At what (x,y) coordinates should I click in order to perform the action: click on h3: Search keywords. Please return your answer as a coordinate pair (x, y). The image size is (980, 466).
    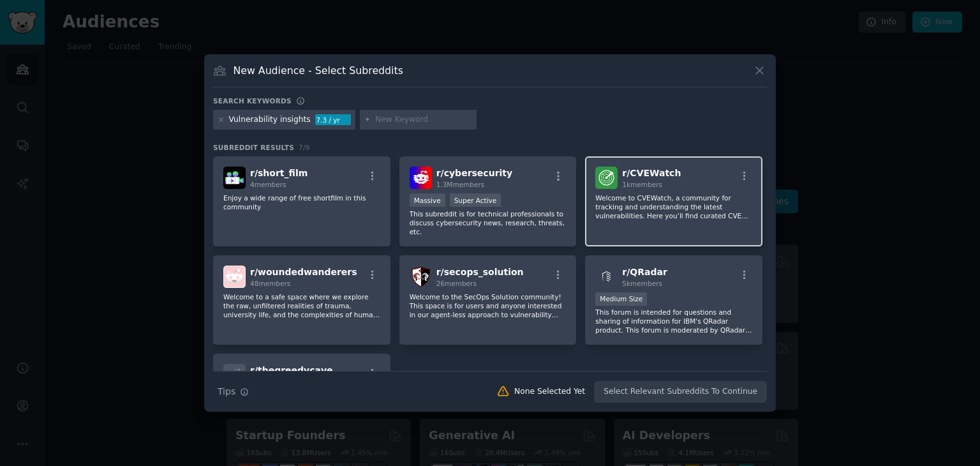
    Looking at the image, I should click on (252, 101).